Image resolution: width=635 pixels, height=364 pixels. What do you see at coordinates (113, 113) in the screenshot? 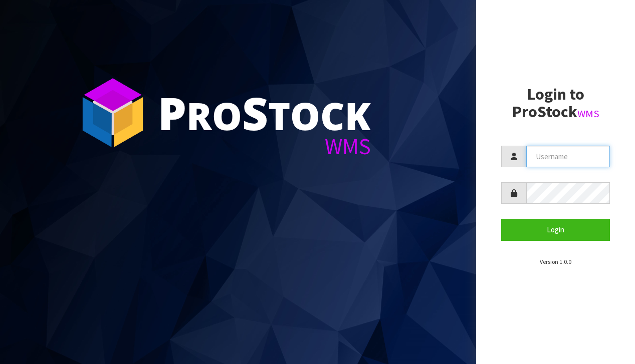
I see `img: ProStock Cube` at bounding box center [113, 113].